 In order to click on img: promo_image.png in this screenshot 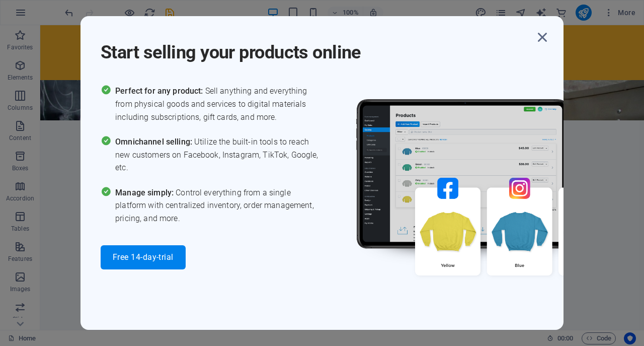, I will do `click(490, 194)`.